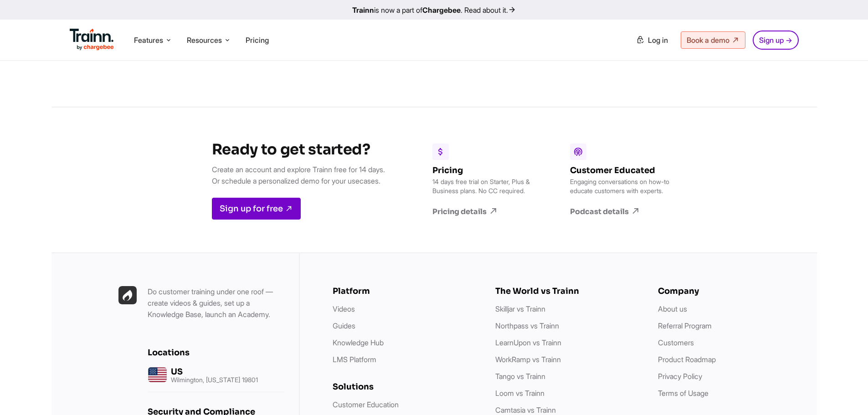  Describe the element at coordinates (256, 209) in the screenshot. I see `a: Sign up for free` at that location.